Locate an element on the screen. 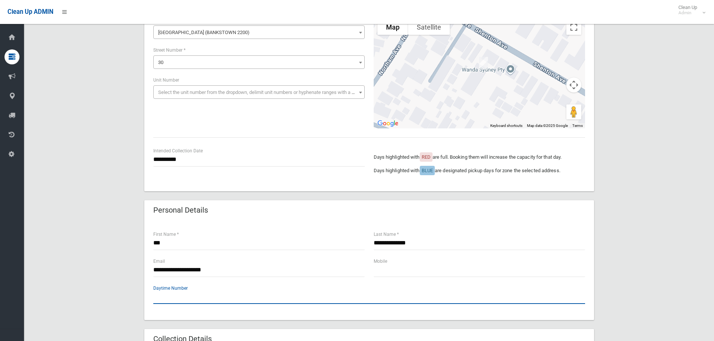  a: Terms (opens in new tab) is located at coordinates (577, 125).